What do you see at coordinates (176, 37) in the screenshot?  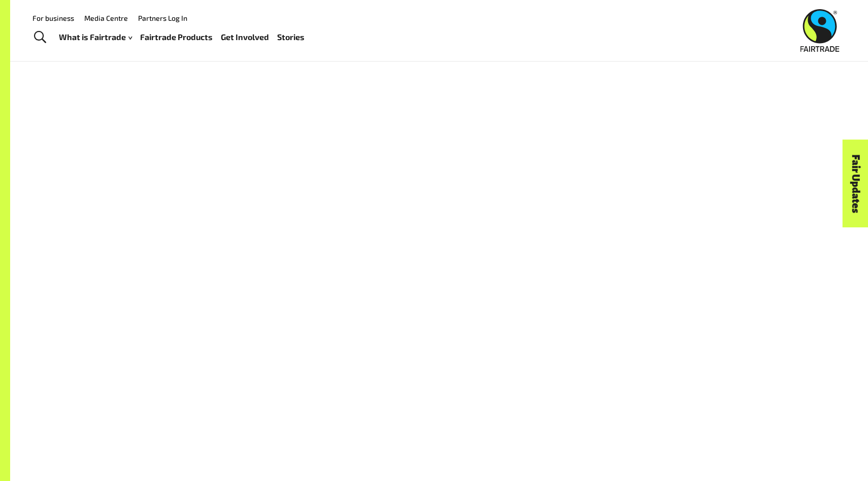 I see `a: Fairtrade Products` at bounding box center [176, 37].